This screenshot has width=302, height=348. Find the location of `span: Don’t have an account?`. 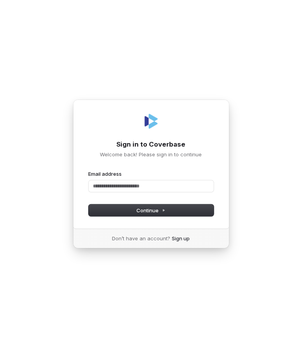

span: Don’t have an account? is located at coordinates (142, 239).